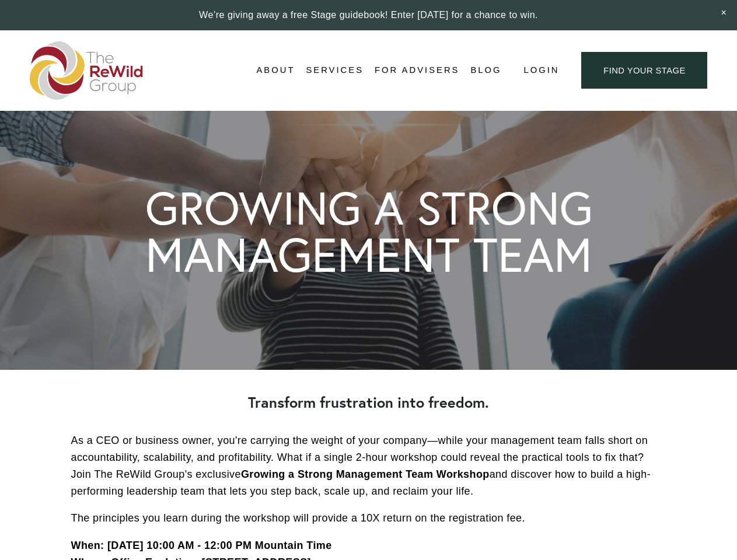  Describe the element at coordinates (334, 70) in the screenshot. I see `span: Services` at that location.